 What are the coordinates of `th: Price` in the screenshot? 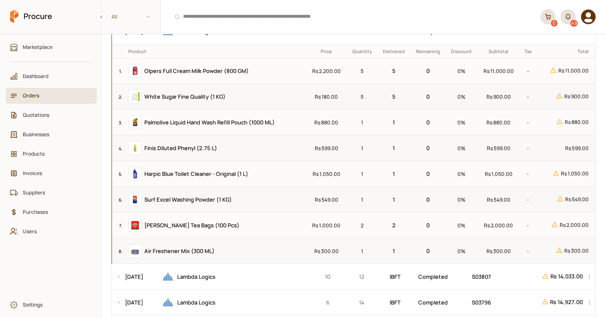 It's located at (326, 51).